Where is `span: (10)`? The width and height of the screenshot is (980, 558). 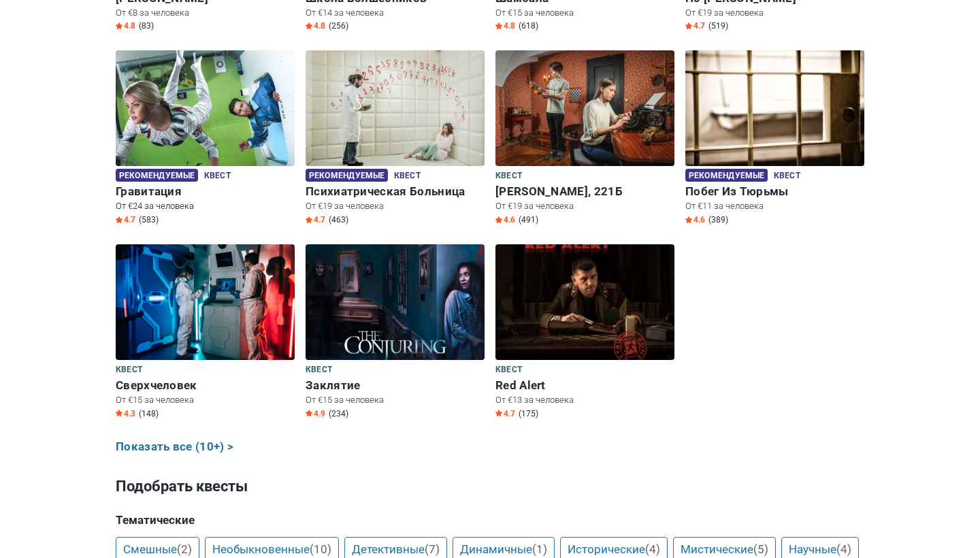 span: (10) is located at coordinates (320, 549).